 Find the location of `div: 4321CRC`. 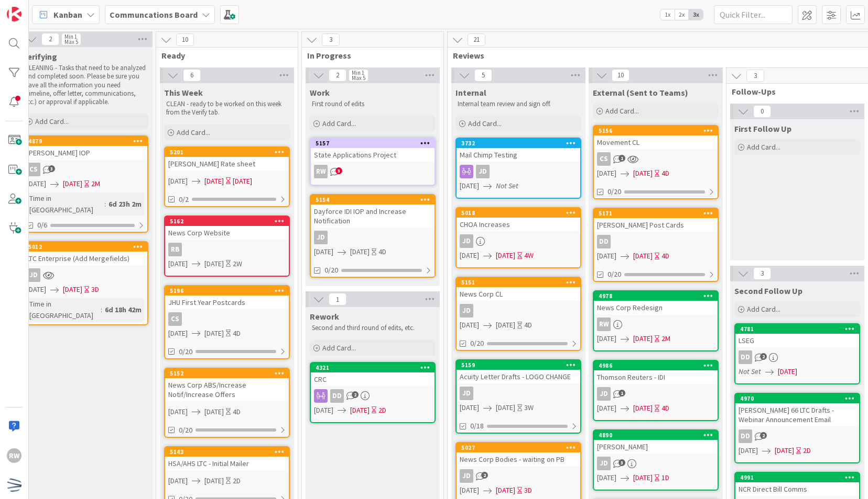

div: 4321CRC is located at coordinates (372, 375).